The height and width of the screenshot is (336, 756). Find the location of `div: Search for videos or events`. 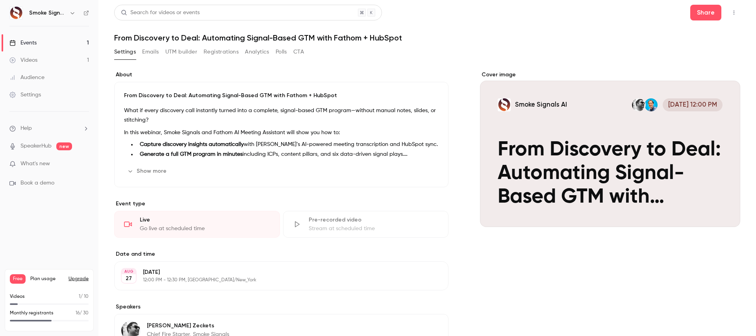

div: Search for videos or events is located at coordinates (160, 13).